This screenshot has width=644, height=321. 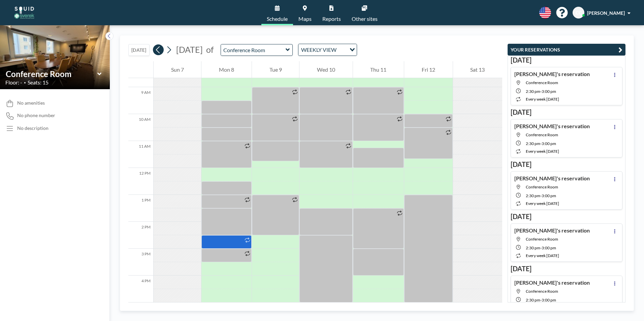 I want to click on div: 3 PM, so click(x=141, y=262).